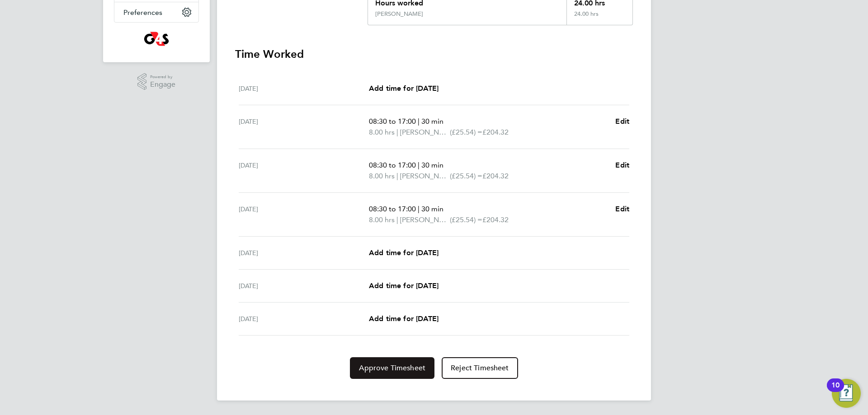 This screenshot has width=868, height=415. Describe the element at coordinates (846, 393) in the screenshot. I see `button: Open Resource Center, 10 new notifications` at that location.